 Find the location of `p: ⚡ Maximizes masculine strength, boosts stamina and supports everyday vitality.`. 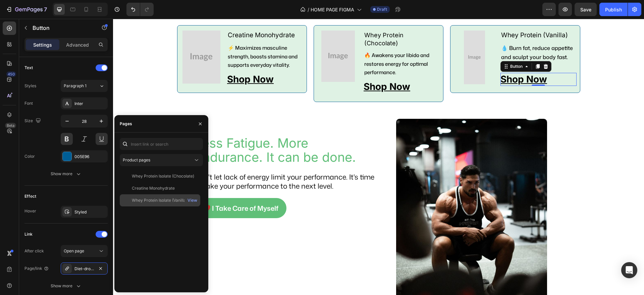

p: ⚡ Maximizes masculine strength, boosts stamina and supports everyday vitality. is located at coordinates (152, 38).